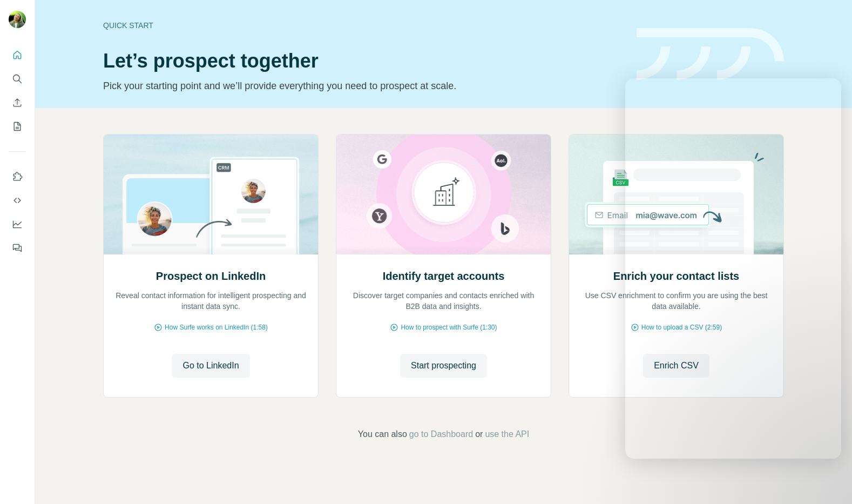 This screenshot has width=852, height=504. I want to click on span: go to Dashboard, so click(441, 434).